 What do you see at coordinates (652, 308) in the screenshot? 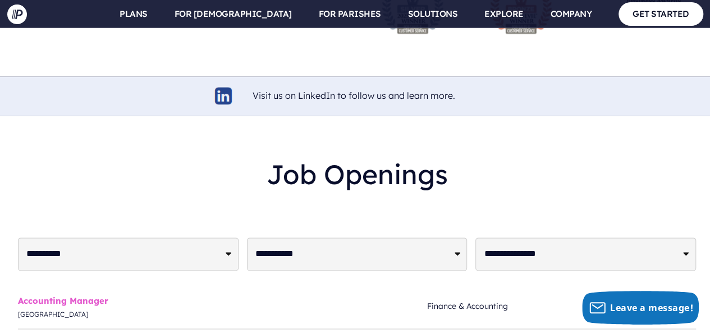
I see `span: Leave a message!` at bounding box center [652, 308].